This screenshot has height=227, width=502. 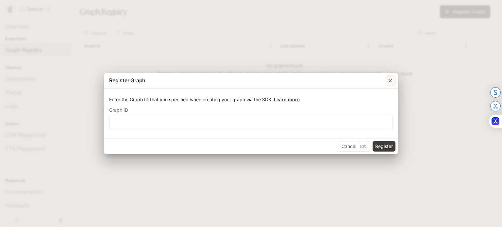 What do you see at coordinates (354, 146) in the screenshot?
I see `button: CancelEsc` at bounding box center [354, 146].